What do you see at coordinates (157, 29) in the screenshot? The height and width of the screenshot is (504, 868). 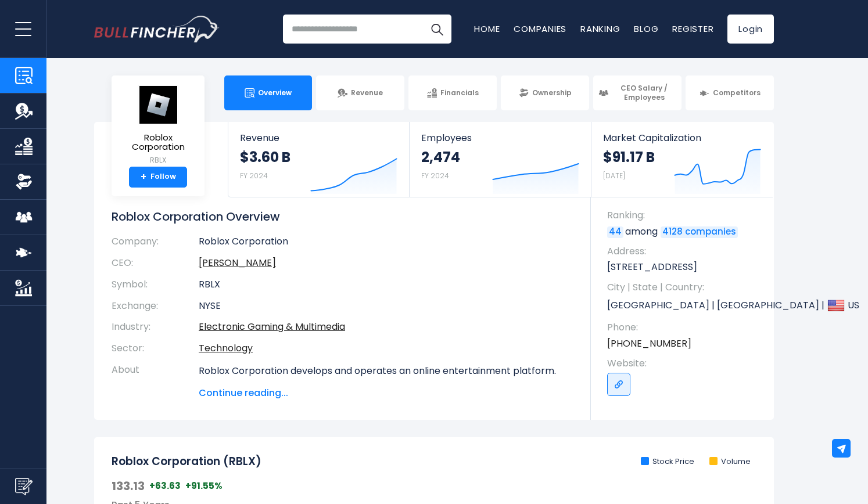 I see `img: Bullfincher logo` at bounding box center [157, 29].